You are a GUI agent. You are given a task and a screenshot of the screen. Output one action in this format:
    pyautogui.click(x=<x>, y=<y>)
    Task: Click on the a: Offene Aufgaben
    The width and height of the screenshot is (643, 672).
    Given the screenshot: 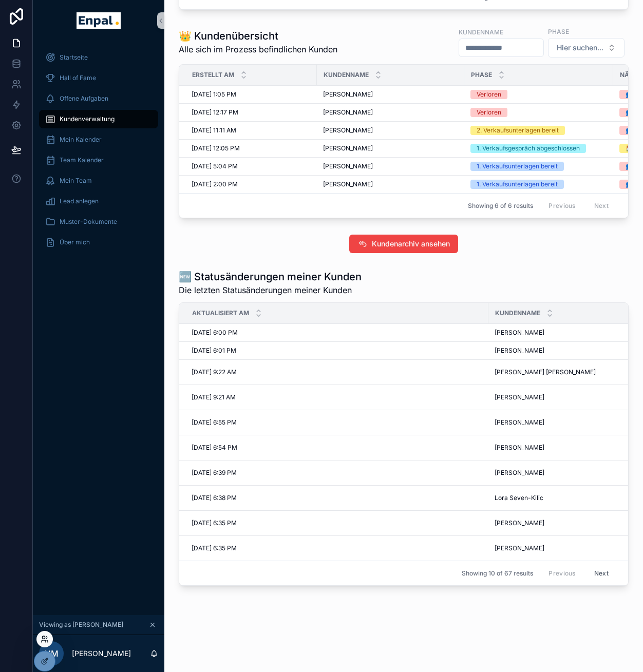 What is the action you would take?
    pyautogui.click(x=98, y=98)
    